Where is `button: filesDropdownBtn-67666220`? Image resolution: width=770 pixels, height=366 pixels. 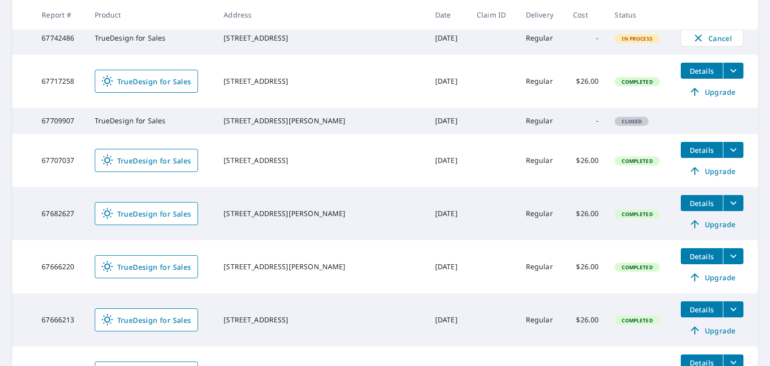 button: filesDropdownBtn-67666220 is located at coordinates (733, 256).